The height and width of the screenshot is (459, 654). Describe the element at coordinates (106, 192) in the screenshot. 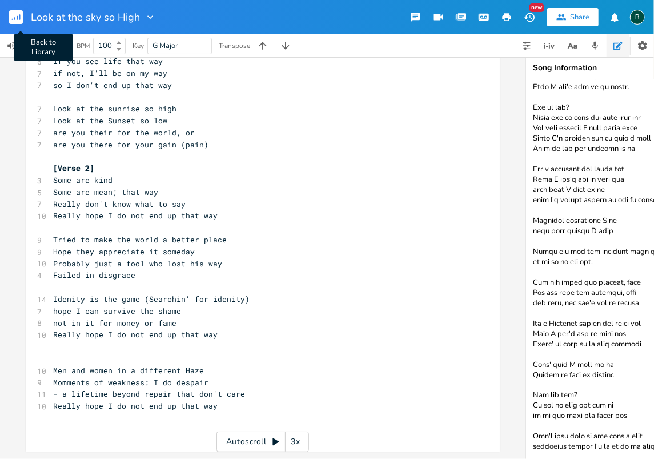

I see `span: Some are mean; that way` at that location.